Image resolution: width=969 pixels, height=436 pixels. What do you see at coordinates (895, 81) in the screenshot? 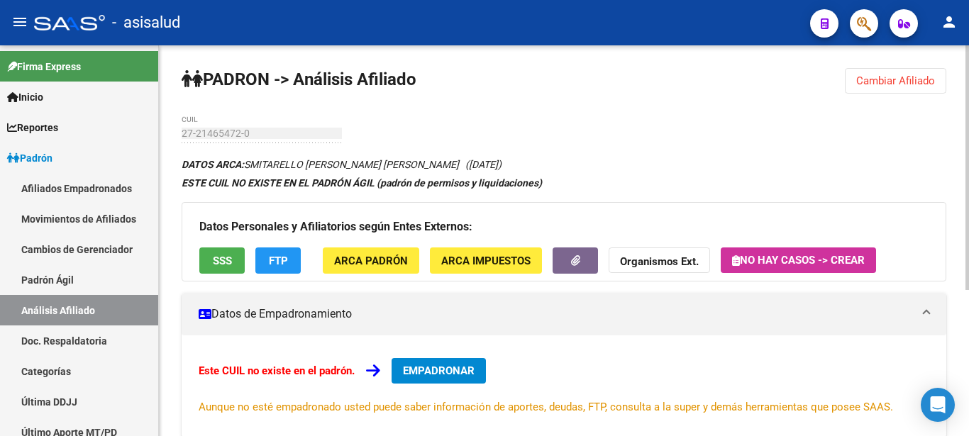
I see `span: Cambiar Afiliado` at bounding box center [895, 81].